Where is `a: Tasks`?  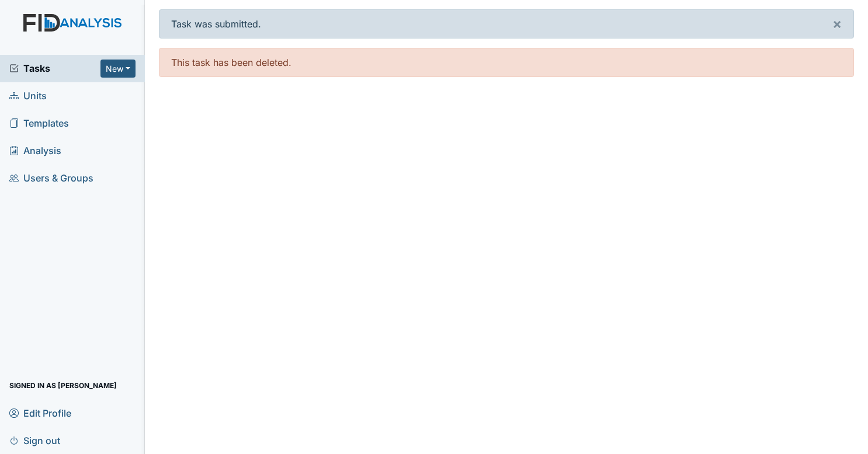 a: Tasks is located at coordinates (55, 69).